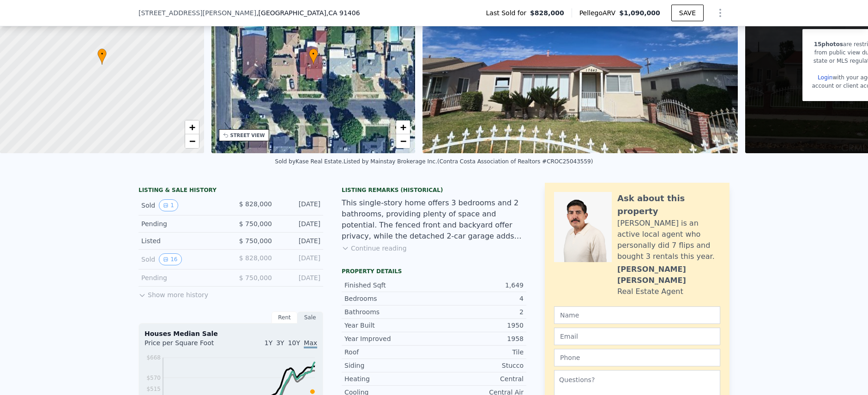 The width and height of the screenshot is (868, 395). Describe the element at coordinates (188, 345) in the screenshot. I see `div: Price per Square Foot` at that location.